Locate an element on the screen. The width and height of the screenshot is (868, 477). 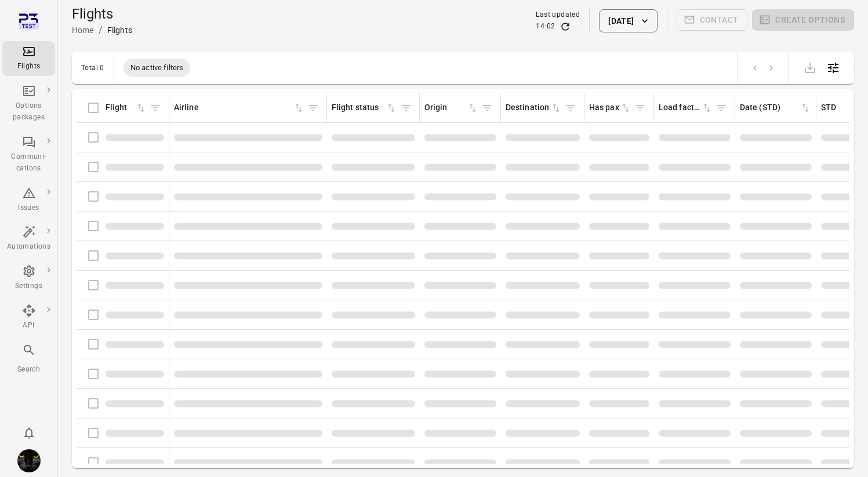
div: API is located at coordinates (28, 326).